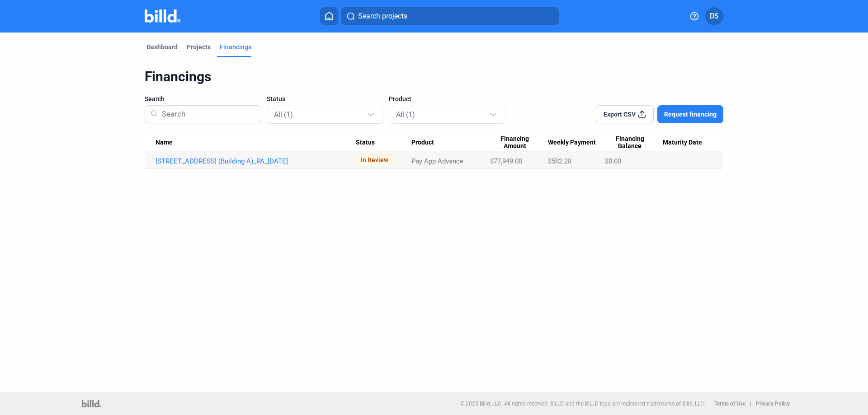 This screenshot has width=868, height=415. Describe the element at coordinates (162, 47) in the screenshot. I see `div: Dashboard` at that location.